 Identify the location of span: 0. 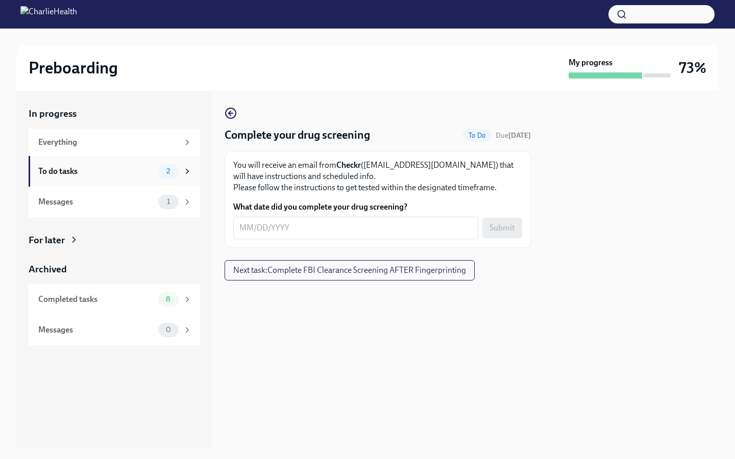
(168, 330).